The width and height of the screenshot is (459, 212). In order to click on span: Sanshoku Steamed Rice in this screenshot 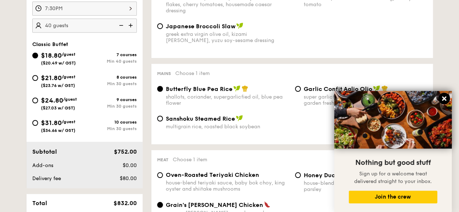, I will do `click(200, 119)`.